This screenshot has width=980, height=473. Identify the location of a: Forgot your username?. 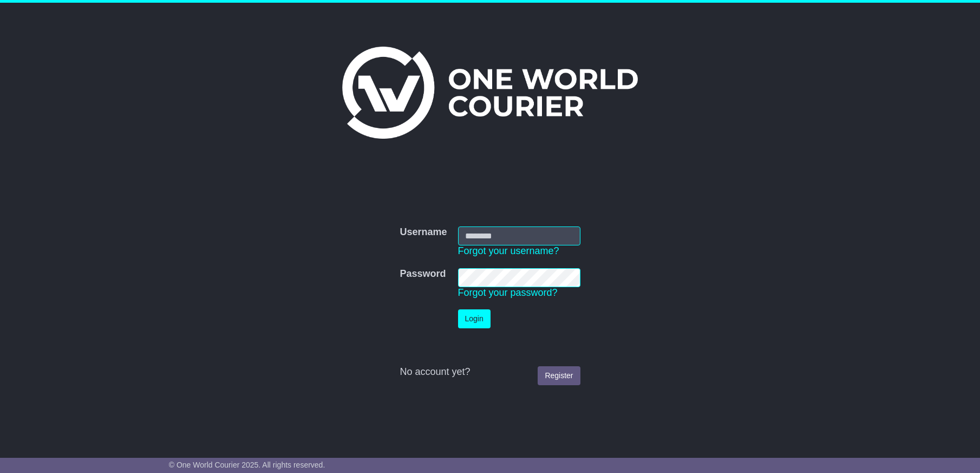
(508, 251).